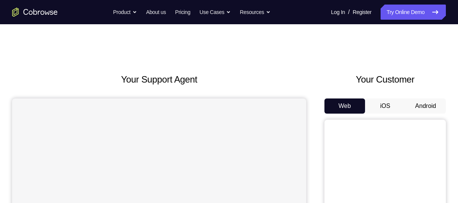 The width and height of the screenshot is (458, 203). I want to click on button: Resources, so click(255, 12).